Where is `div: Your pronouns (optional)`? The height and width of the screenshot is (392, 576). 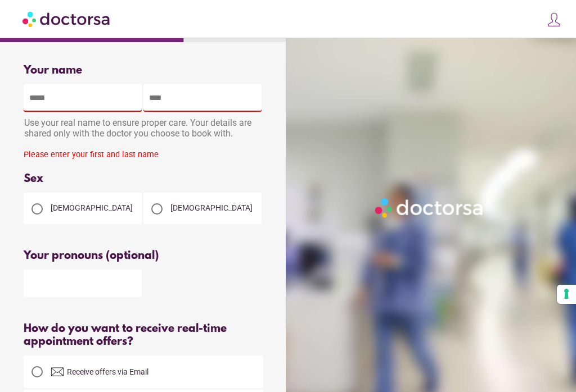
div: Your pronouns (optional) is located at coordinates (144, 255).